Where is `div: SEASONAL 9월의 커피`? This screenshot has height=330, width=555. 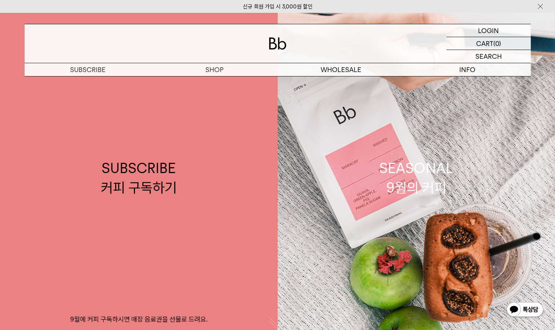
div: SEASONAL 9월의 커피 is located at coordinates (417, 178).